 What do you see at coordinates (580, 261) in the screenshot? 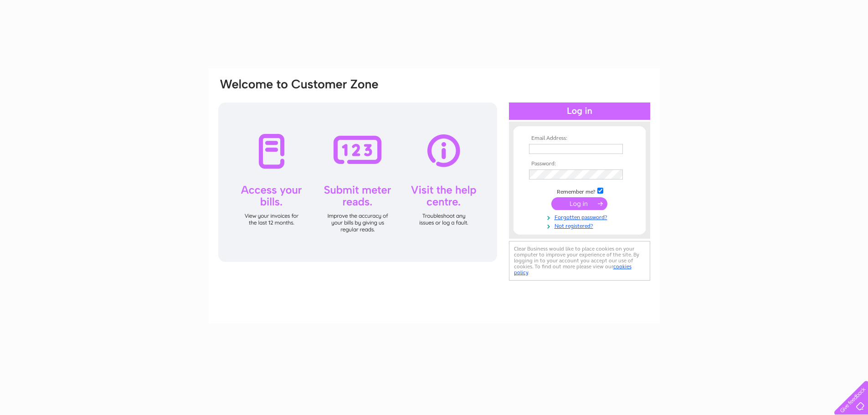
I see `div: Clear Business would like to place cookies on your computer to improve your experience of the sit...` at bounding box center [580, 261].